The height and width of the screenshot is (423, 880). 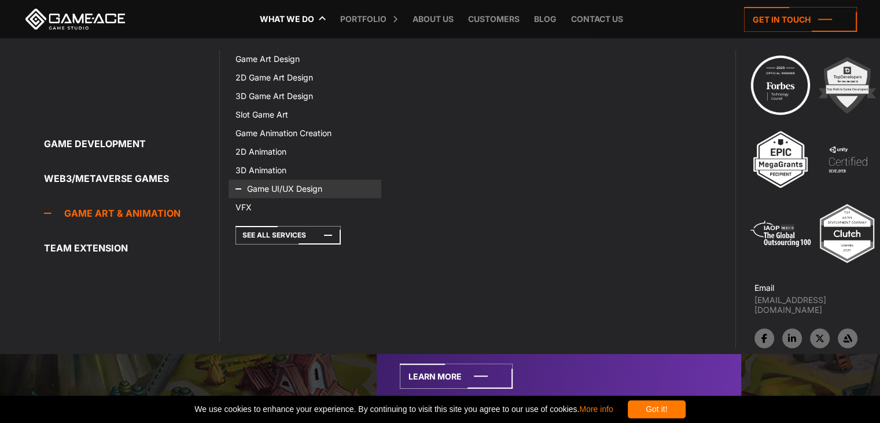 What do you see at coordinates (781, 159) in the screenshot?
I see `img: 3` at bounding box center [781, 159].